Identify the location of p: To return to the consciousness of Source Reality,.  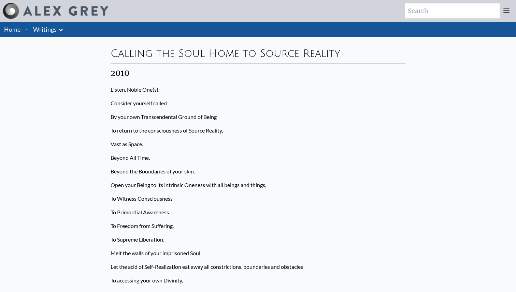
(258, 131).